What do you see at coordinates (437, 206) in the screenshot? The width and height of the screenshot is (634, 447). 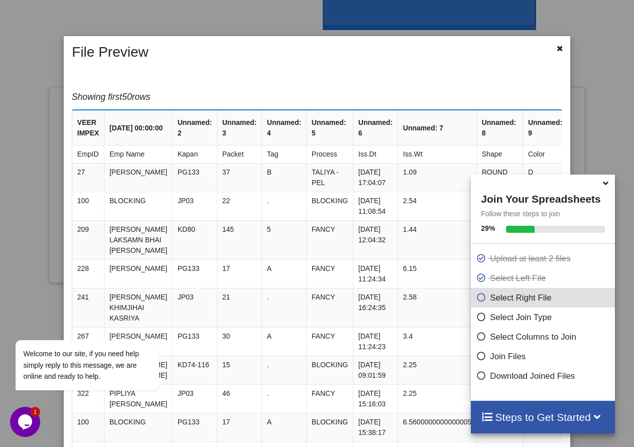 I see `td: 2.54` at bounding box center [437, 206].